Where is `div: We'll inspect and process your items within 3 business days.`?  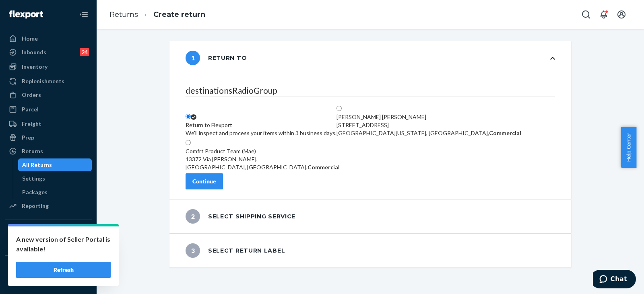 div: We'll inspect and process your items within 3 business days. is located at coordinates (261, 133).